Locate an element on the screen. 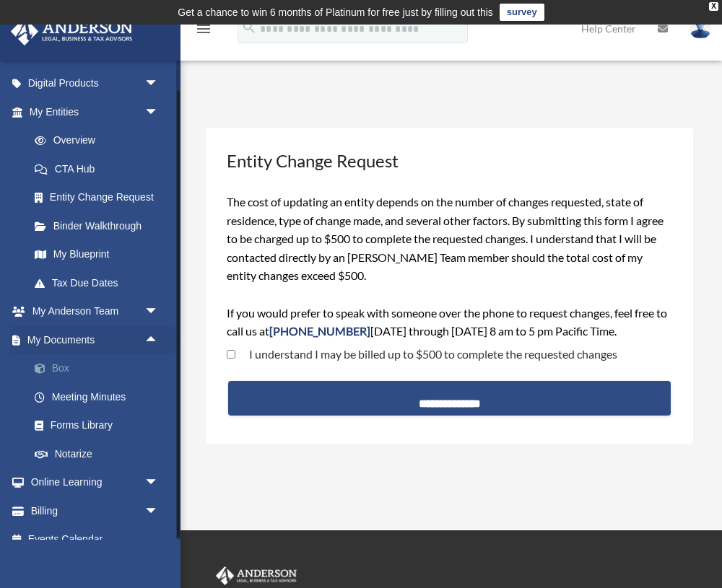 This screenshot has width=722, height=588. a: My Anderson Teamarrow_drop_down is located at coordinates (95, 312).